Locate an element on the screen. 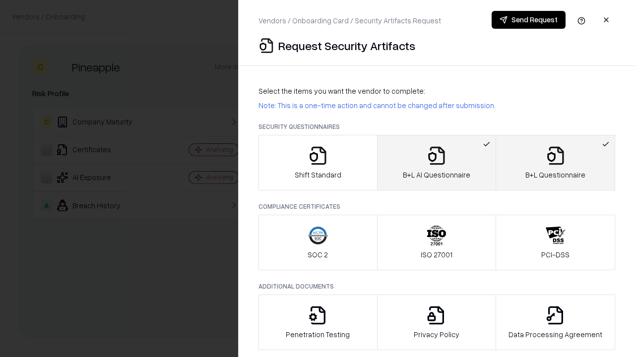 The height and width of the screenshot is (357, 635). button: B+L Questionnaire is located at coordinates (555, 163).